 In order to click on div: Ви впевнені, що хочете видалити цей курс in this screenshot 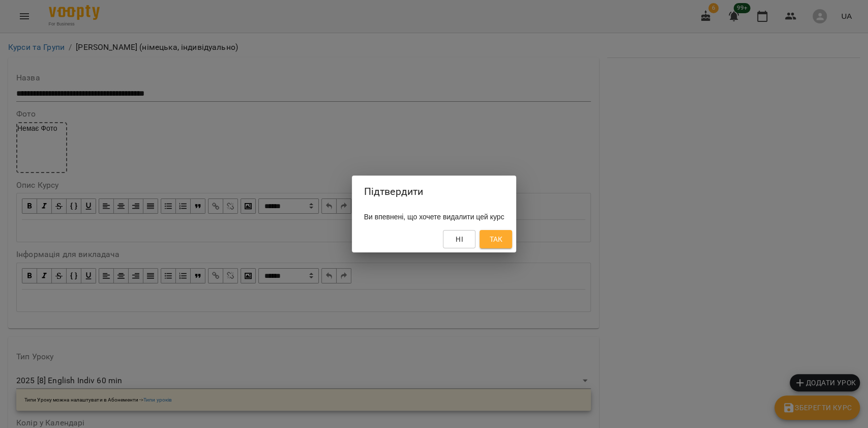, I will do `click(435, 217)`.